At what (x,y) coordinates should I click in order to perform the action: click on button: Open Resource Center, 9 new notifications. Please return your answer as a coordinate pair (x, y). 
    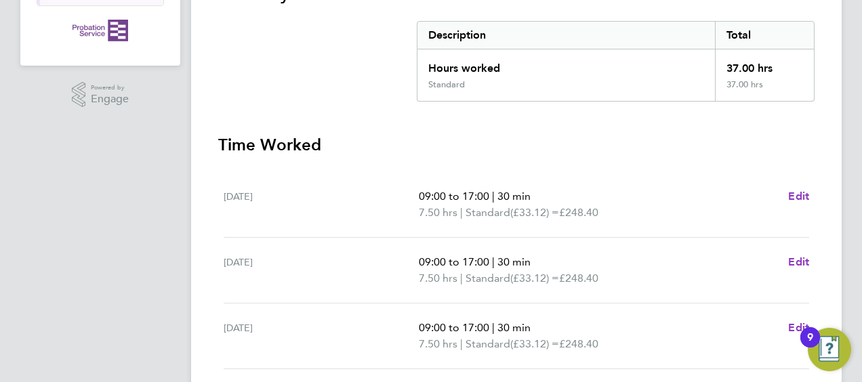
    Looking at the image, I should click on (830, 350).